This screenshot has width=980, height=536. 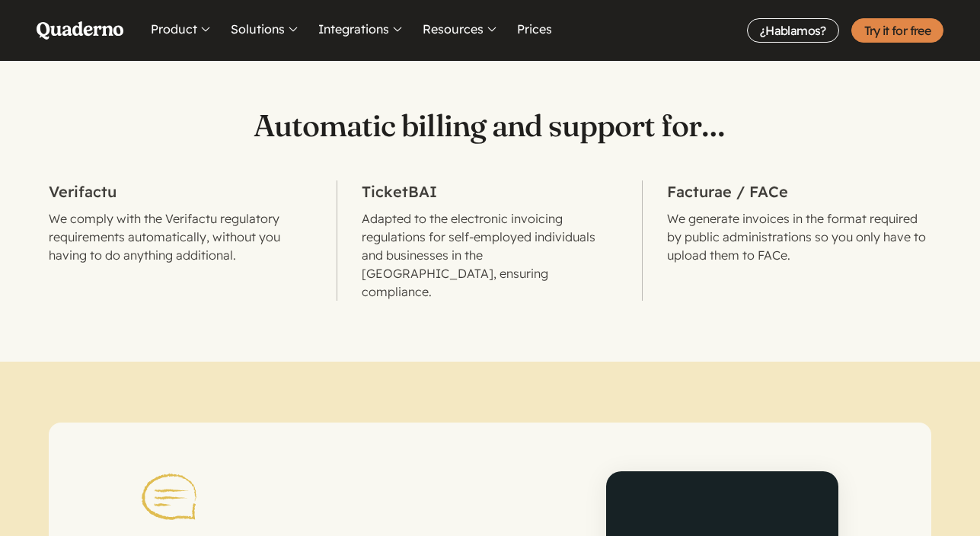 I want to click on a: ¿Hablamos?, so click(x=793, y=31).